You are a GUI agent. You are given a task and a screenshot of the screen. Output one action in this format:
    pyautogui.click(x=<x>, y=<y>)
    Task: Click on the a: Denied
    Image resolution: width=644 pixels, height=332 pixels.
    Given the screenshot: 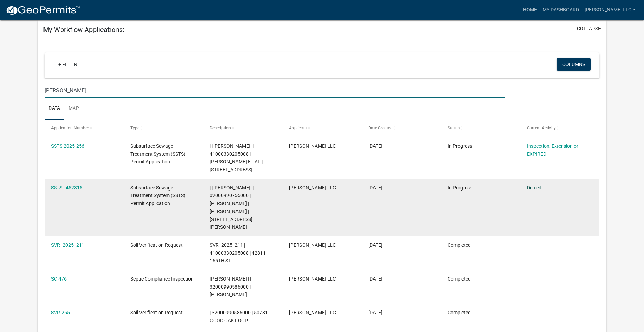 What is the action you would take?
    pyautogui.click(x=534, y=188)
    